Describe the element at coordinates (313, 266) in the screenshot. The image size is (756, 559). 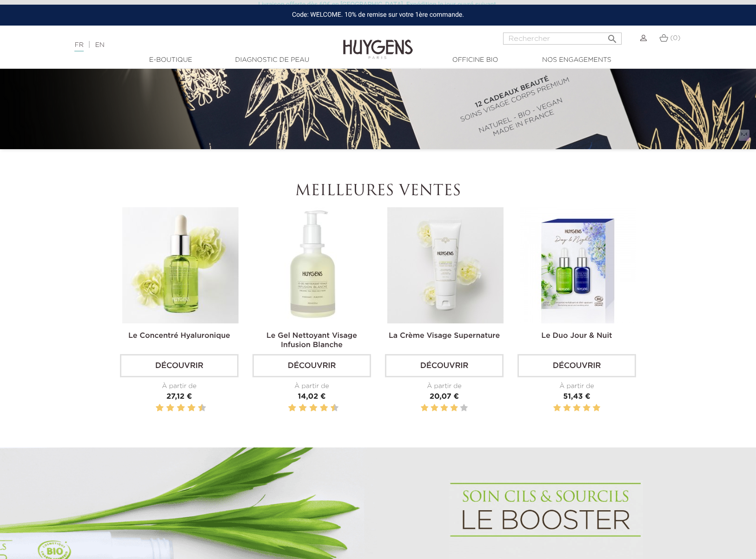
I see `img: Le Gel Nettoyant Visage Infusion Blanche 250ml` at that location.